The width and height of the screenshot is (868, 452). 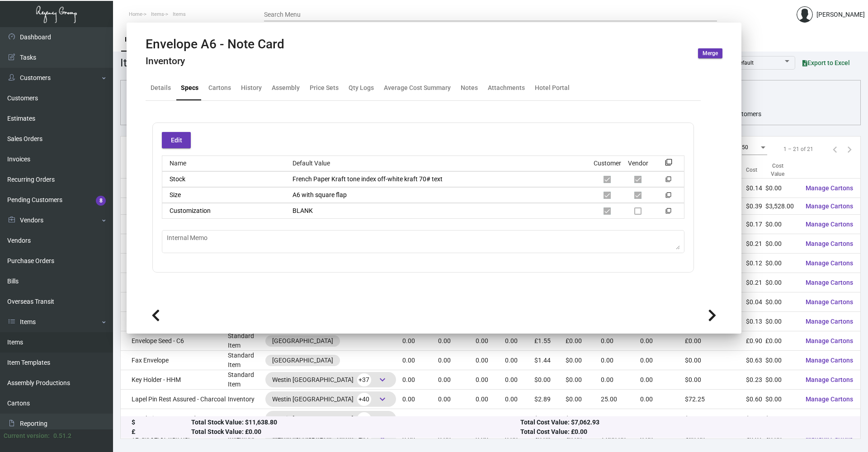 What do you see at coordinates (607, 163) in the screenshot?
I see `div: Customer` at bounding box center [607, 163].